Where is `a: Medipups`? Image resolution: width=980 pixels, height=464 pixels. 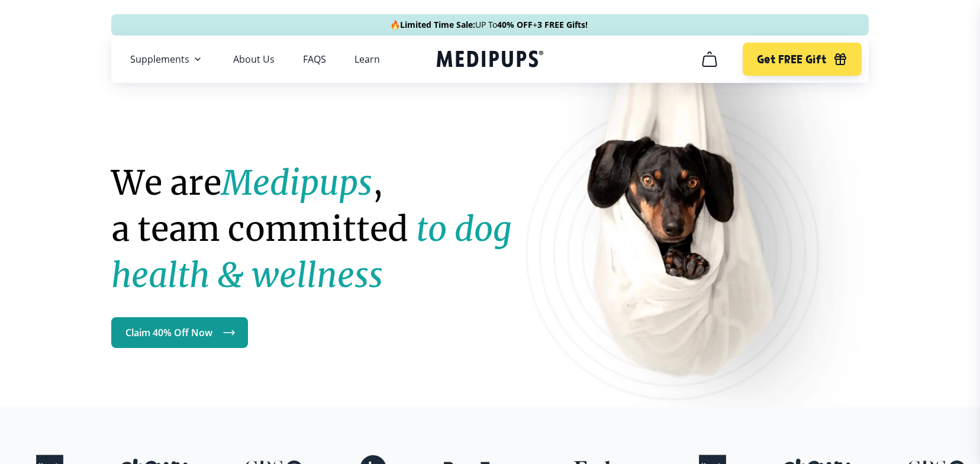
a: Medipups is located at coordinates (490, 60).